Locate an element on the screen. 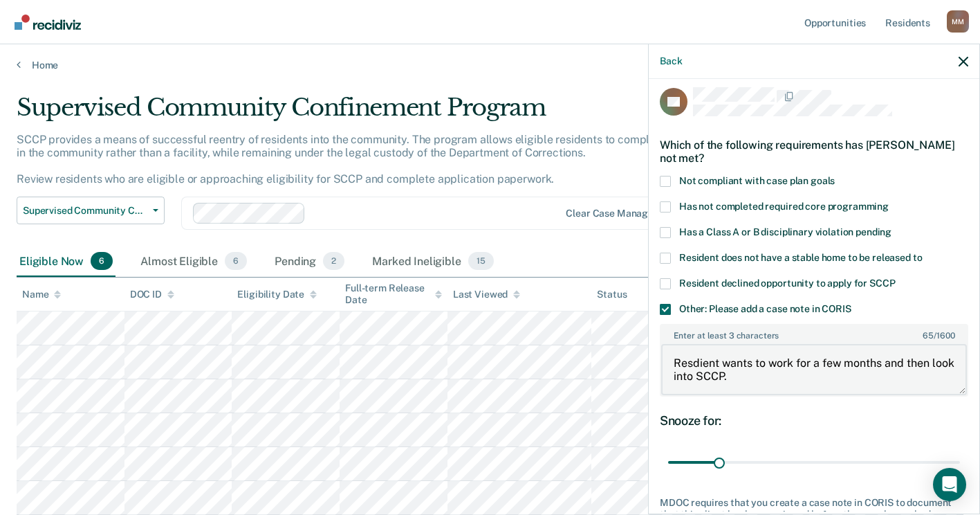  div: Full-term Release Date is located at coordinates (394, 294).